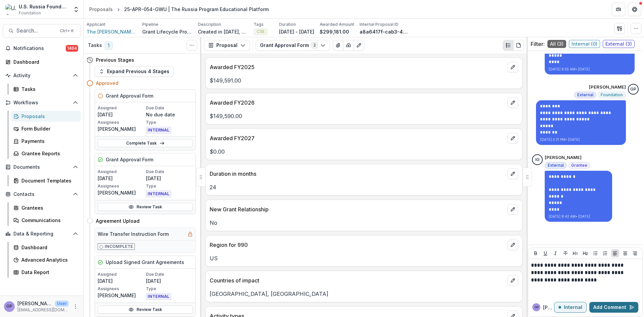 Image resolution: width=644 pixels, height=317 pixels. I want to click on div: Grantee Reports, so click(48, 153).